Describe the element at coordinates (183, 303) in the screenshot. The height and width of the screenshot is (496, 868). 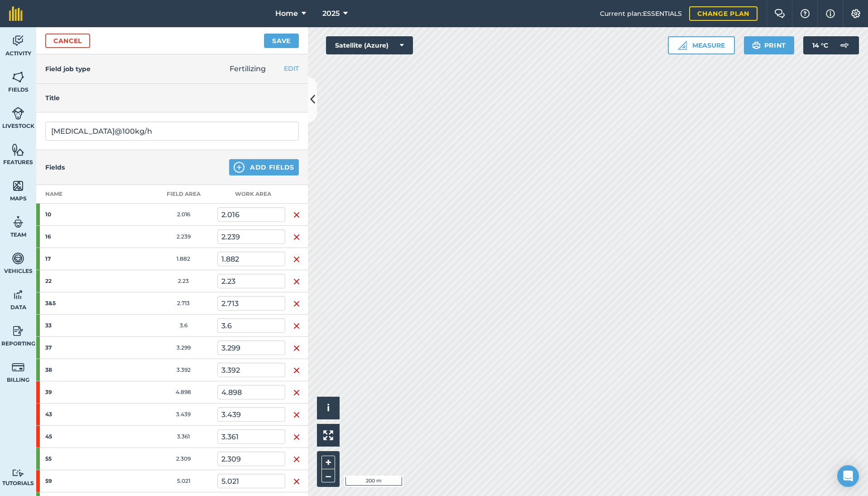
I see `td: 2.713` at that location.